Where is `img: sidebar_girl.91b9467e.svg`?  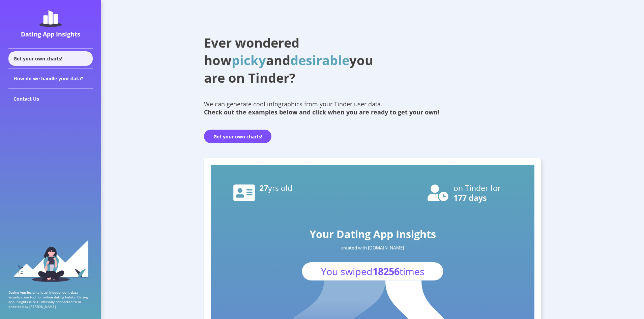 img: sidebar_girl.91b9467e.svg is located at coordinates (51, 261).